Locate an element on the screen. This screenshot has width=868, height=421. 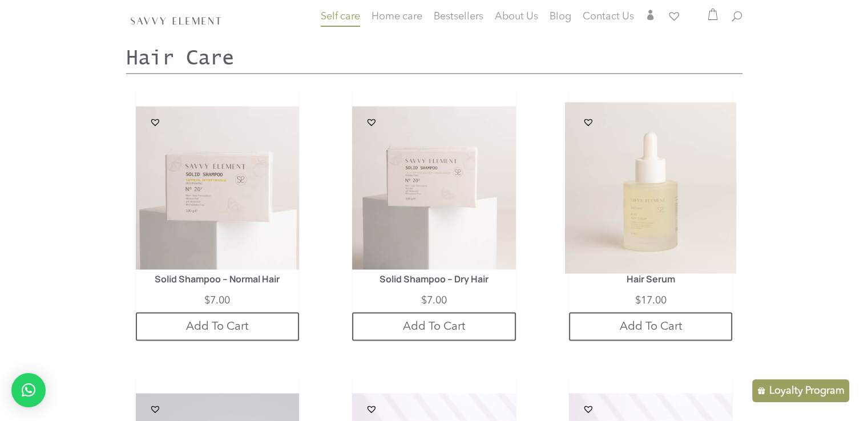
span: Blog is located at coordinates (560, 17).